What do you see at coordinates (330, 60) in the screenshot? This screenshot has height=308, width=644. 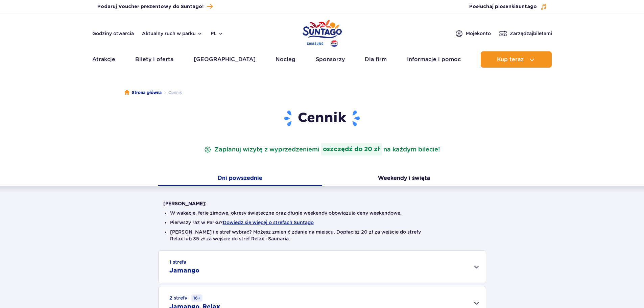 I see `a: Sponsorzy` at bounding box center [330, 60].